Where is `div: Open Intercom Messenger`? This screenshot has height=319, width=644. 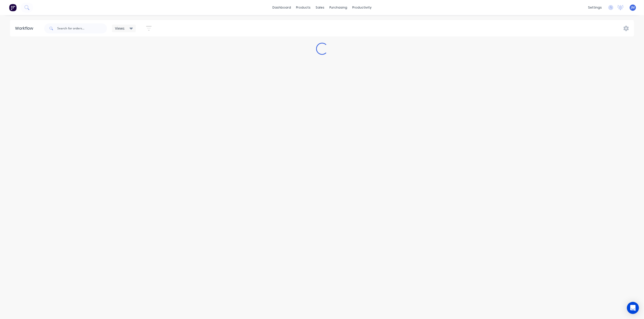
div: Open Intercom Messenger is located at coordinates (633, 308).